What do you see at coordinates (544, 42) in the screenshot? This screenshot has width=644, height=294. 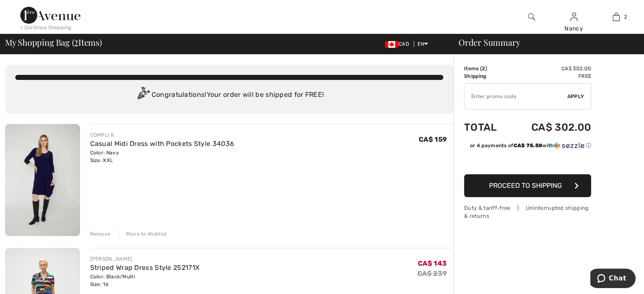 I see `div: Order Summary` at bounding box center [544, 42].